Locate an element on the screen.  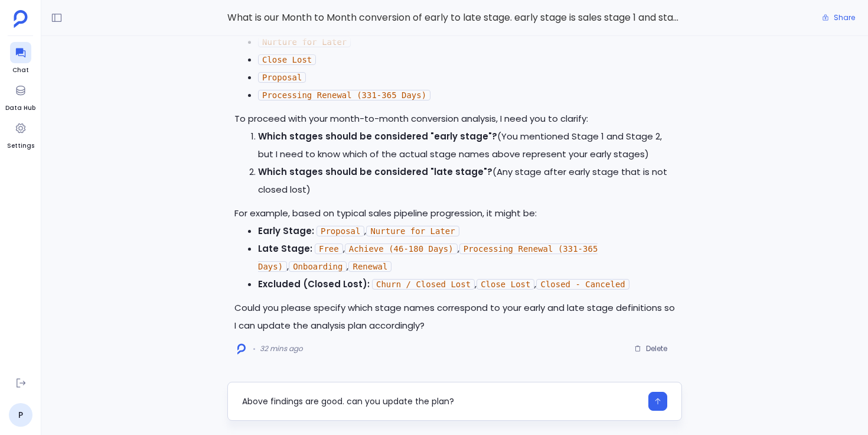
code: Churn / Closed Lost is located at coordinates (423, 284).